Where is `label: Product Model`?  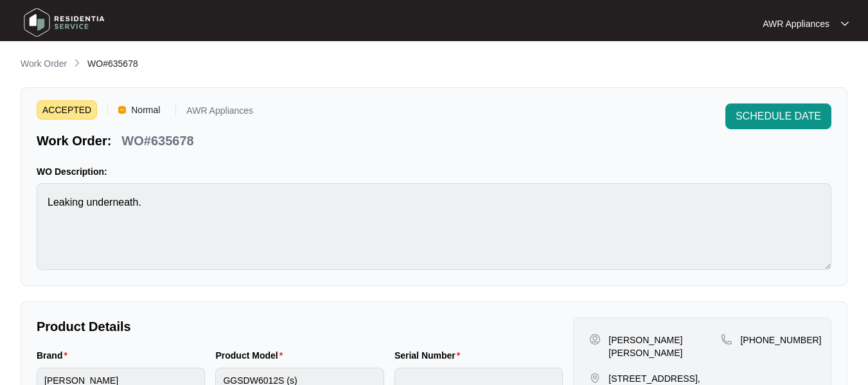 label: Product Model is located at coordinates (251, 355).